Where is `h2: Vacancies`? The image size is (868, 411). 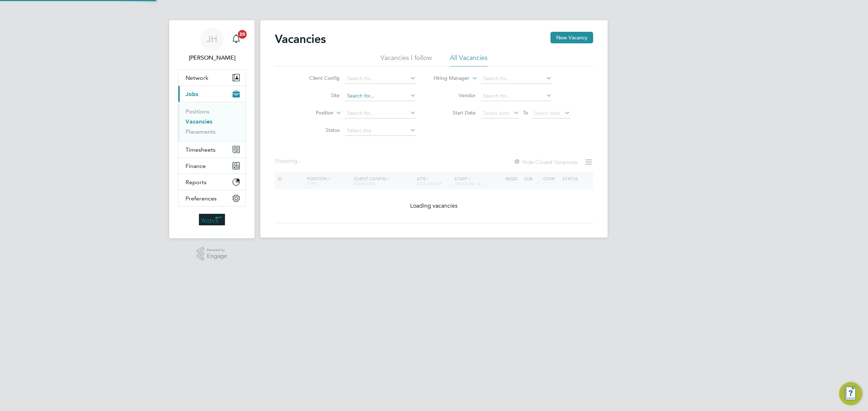 h2: Vacancies is located at coordinates (300, 39).